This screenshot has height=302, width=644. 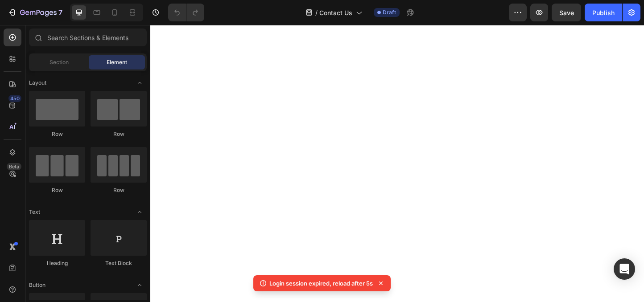 What do you see at coordinates (59, 63) in the screenshot?
I see `span: Section` at bounding box center [59, 63].